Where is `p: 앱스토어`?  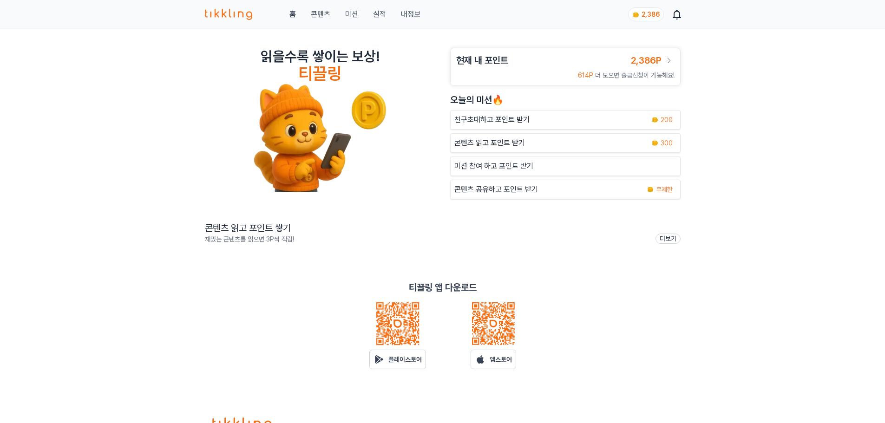
p: 앱스토어 is located at coordinates (501, 359).